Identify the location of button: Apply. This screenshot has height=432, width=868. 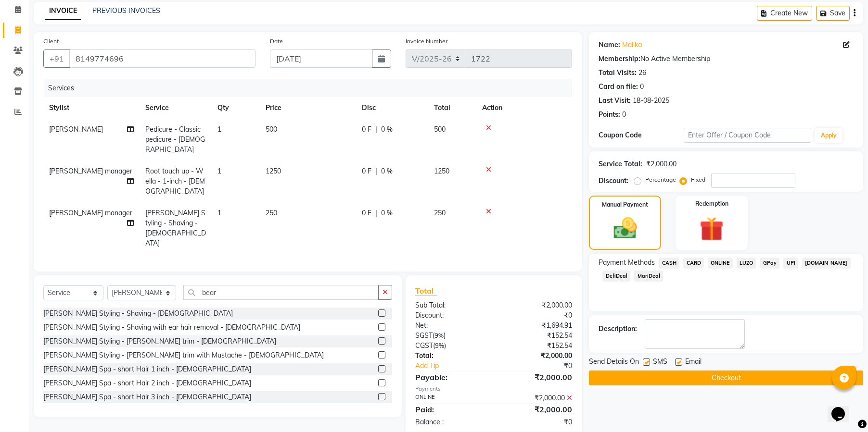
(828, 135).